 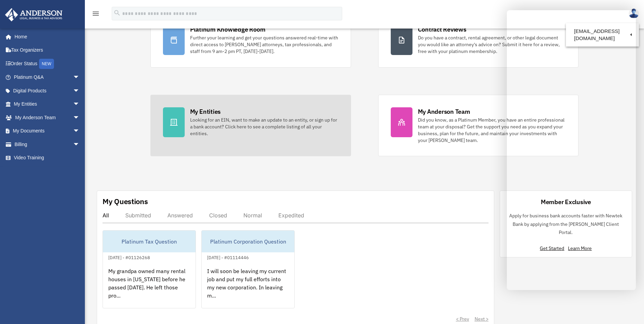 What do you see at coordinates (228, 29) in the screenshot?
I see `div: Platinum Knowledge Room` at bounding box center [228, 29].